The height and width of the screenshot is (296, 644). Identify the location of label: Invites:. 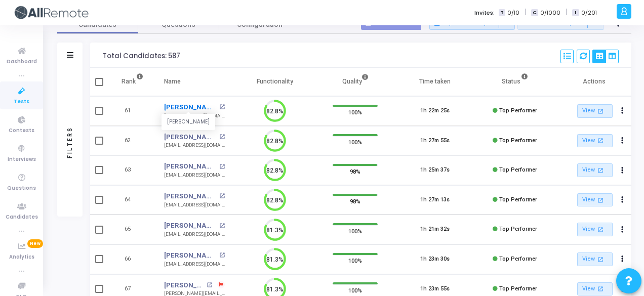
(485, 13).